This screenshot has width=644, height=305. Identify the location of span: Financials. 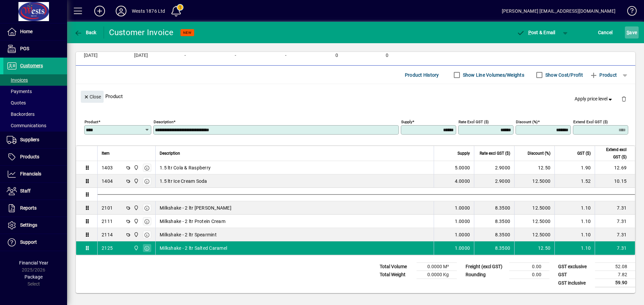
(31, 174).